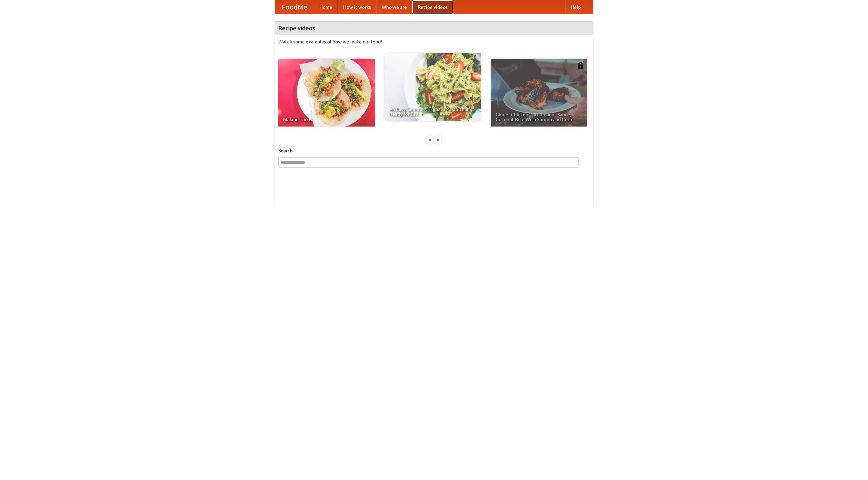  What do you see at coordinates (434, 150) in the screenshot?
I see `h5: Search` at bounding box center [434, 150].